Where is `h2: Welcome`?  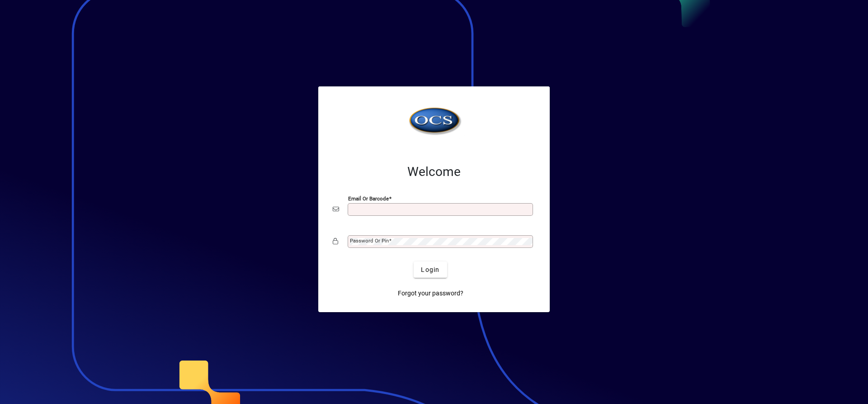
h2: Welcome is located at coordinates (434, 172).